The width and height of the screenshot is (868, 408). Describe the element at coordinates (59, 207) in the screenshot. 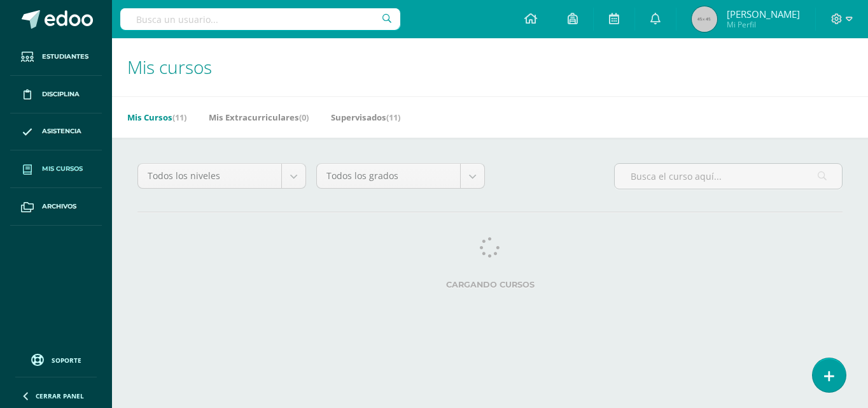

I see `span: Archivos` at that location.